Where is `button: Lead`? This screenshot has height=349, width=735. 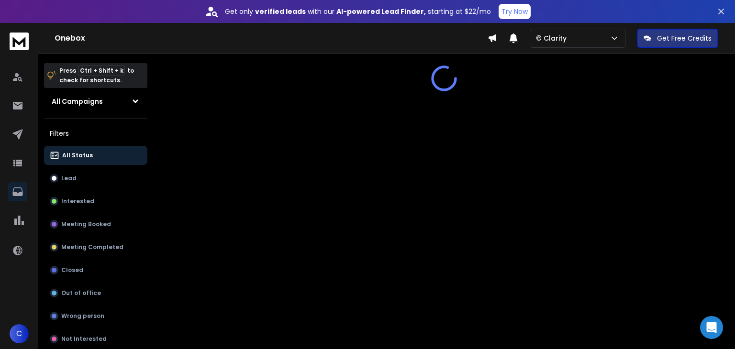
button: Lead is located at coordinates (96, 178).